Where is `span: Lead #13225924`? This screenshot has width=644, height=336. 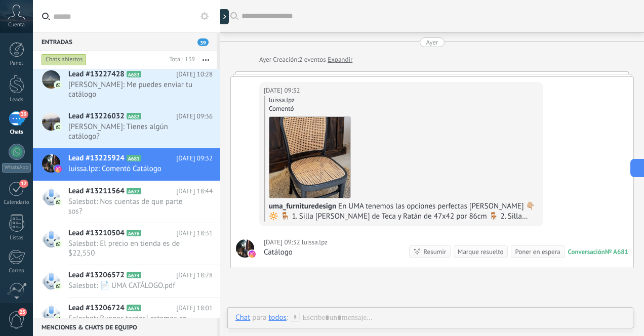
span: Lead #13225924 is located at coordinates (96, 158).